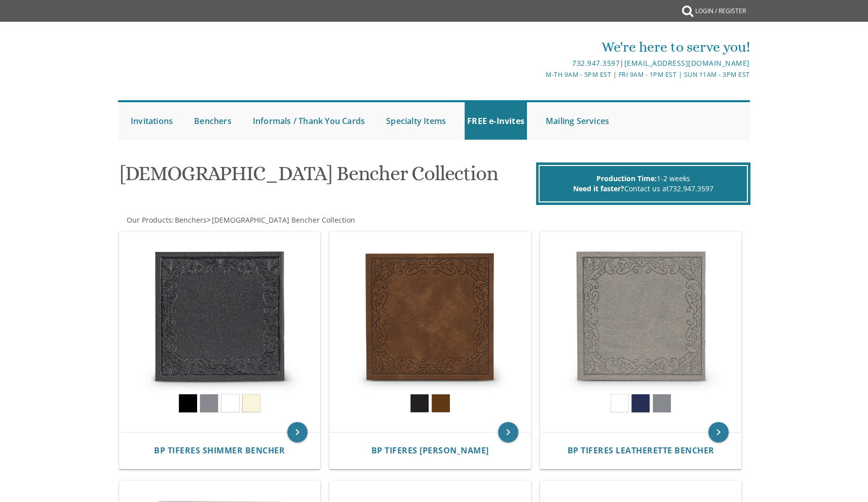 Image resolution: width=868 pixels, height=502 pixels. I want to click on span: BP Tiferes Shimmer Bencher, so click(220, 451).